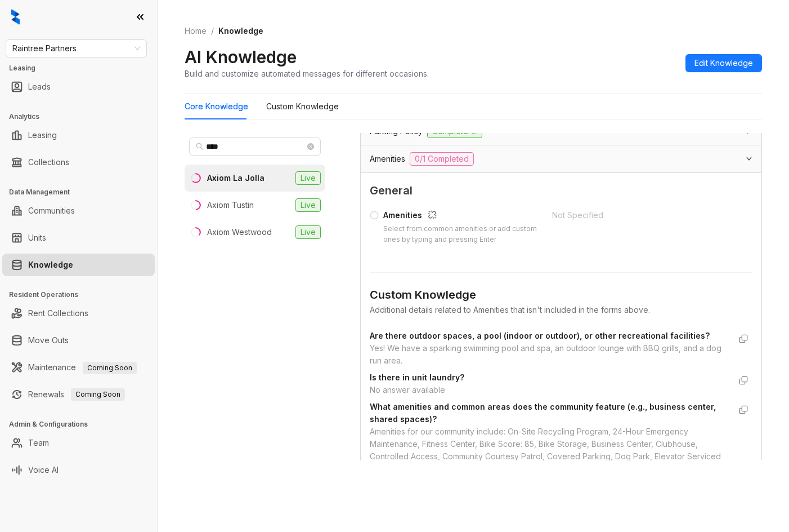 This screenshot has width=789, height=532. I want to click on div: Axiom Westwood, so click(239, 232).